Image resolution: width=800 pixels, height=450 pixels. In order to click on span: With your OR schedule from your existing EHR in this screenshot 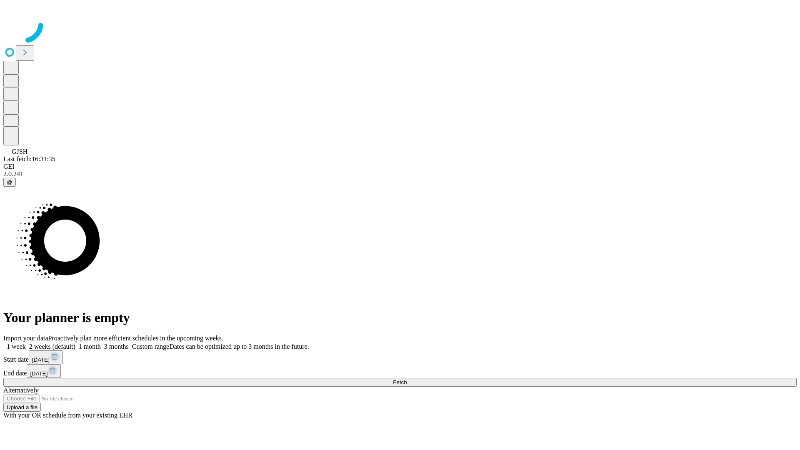, I will do `click(68, 415)`.